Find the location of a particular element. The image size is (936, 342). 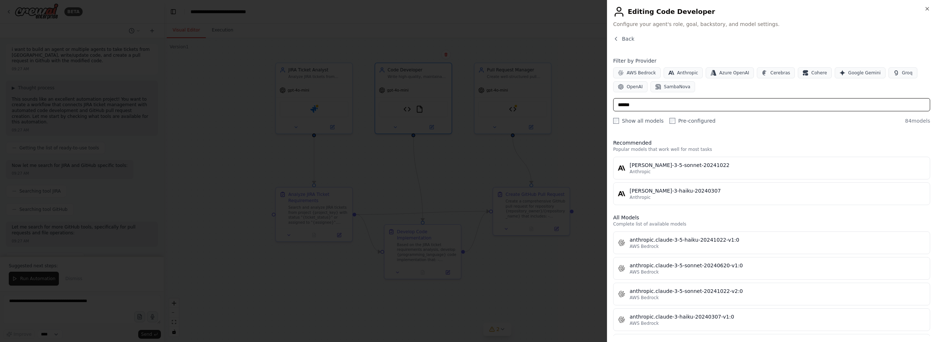

input: Pre-configured is located at coordinates (672, 121).